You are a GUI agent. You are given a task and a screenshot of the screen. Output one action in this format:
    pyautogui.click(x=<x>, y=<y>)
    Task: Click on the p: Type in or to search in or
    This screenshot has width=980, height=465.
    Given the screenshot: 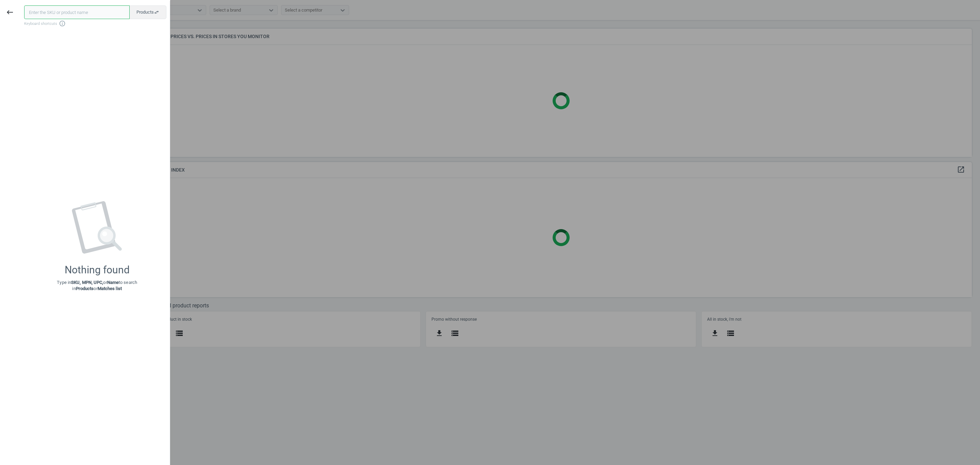 What is the action you would take?
    pyautogui.click(x=97, y=285)
    